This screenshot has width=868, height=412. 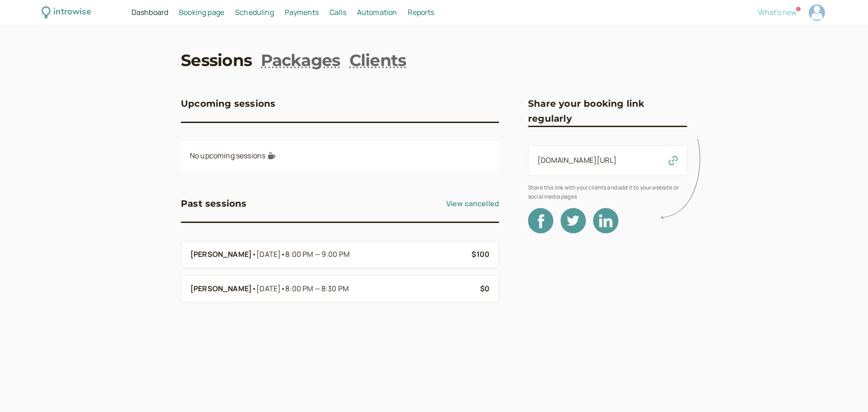 I want to click on b: $0, so click(x=484, y=288).